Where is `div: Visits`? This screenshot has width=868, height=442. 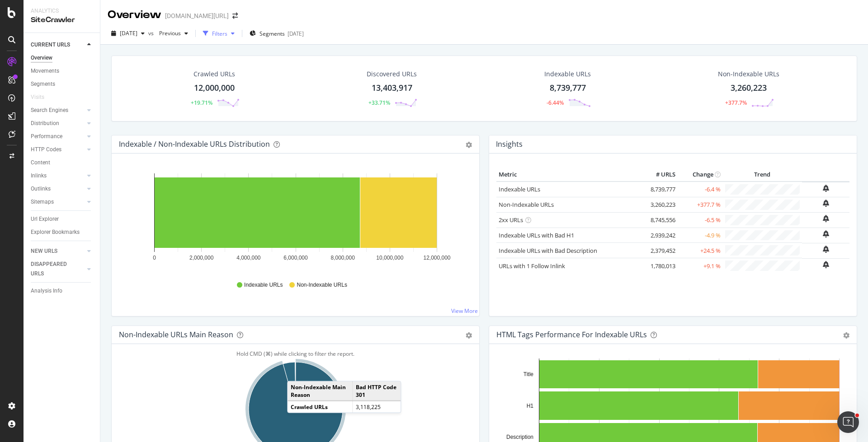
div: Visits is located at coordinates (38, 97).